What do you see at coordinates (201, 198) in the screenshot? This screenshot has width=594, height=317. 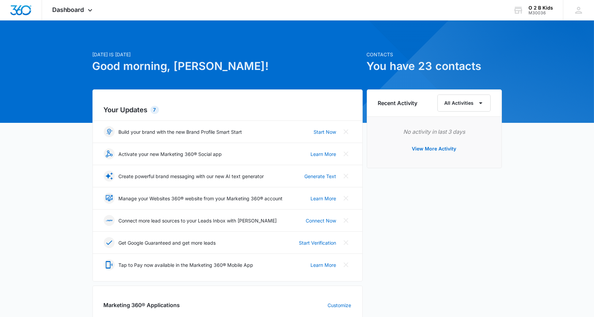 I see `p: Manage your Websites 360® website from your Marketing 360® account` at bounding box center [201, 198].